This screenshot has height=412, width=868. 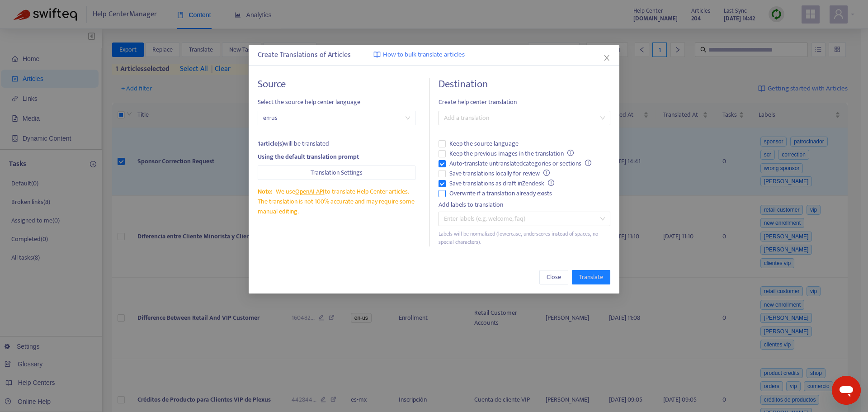 I want to click on div: Labels will be normalized (lowercase, underscores instead of spaces, no special characters)., so click(x=524, y=238).